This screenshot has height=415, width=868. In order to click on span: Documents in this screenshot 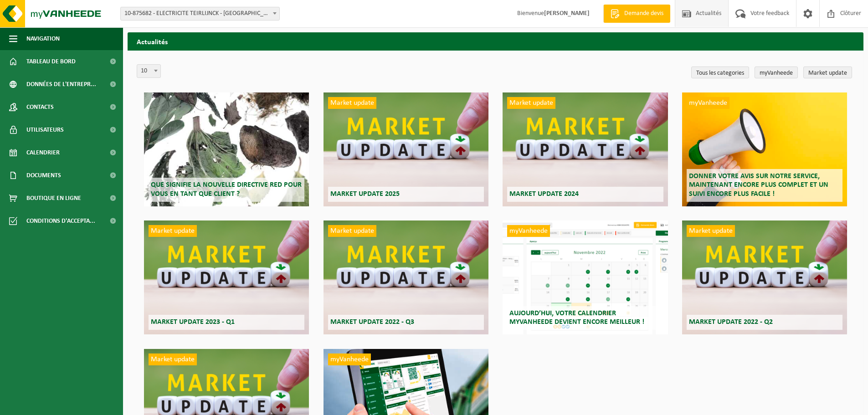, I will do `click(44, 175)`.